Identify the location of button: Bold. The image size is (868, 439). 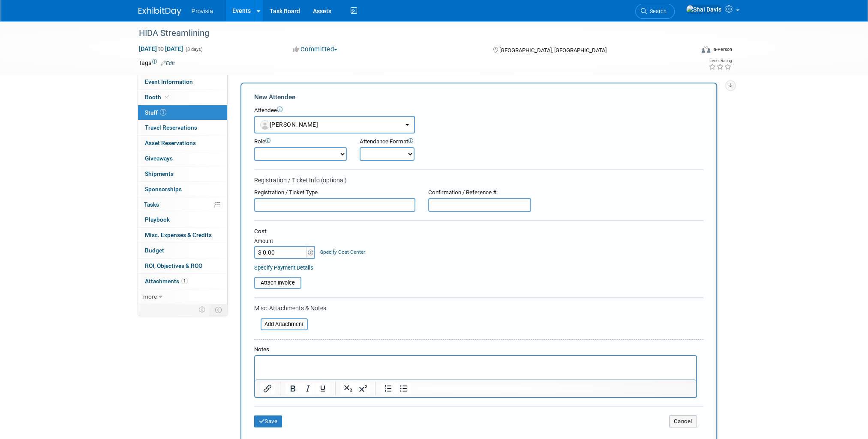
(293, 389).